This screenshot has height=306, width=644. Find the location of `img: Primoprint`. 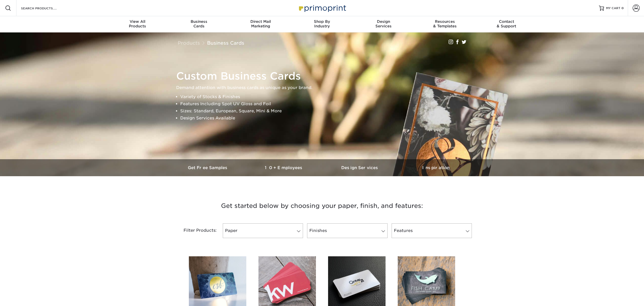

img: Primoprint is located at coordinates (322, 8).